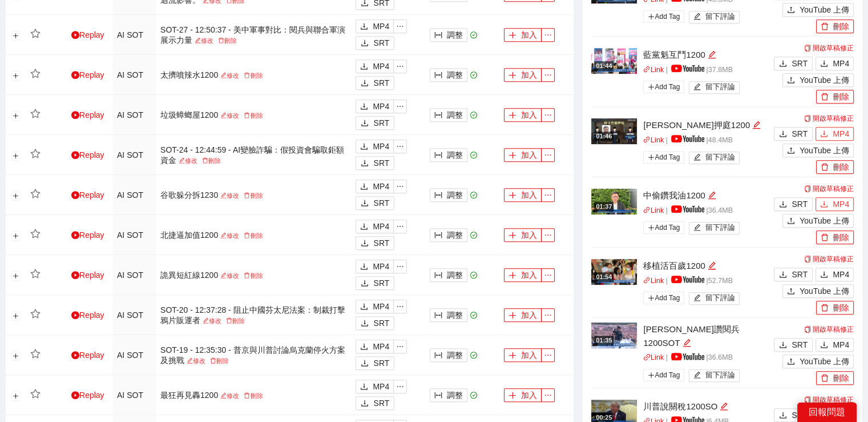 Image resolution: width=868 pixels, height=422 pixels. What do you see at coordinates (808, 189) in the screenshot?
I see `span: copy` at bounding box center [808, 189].